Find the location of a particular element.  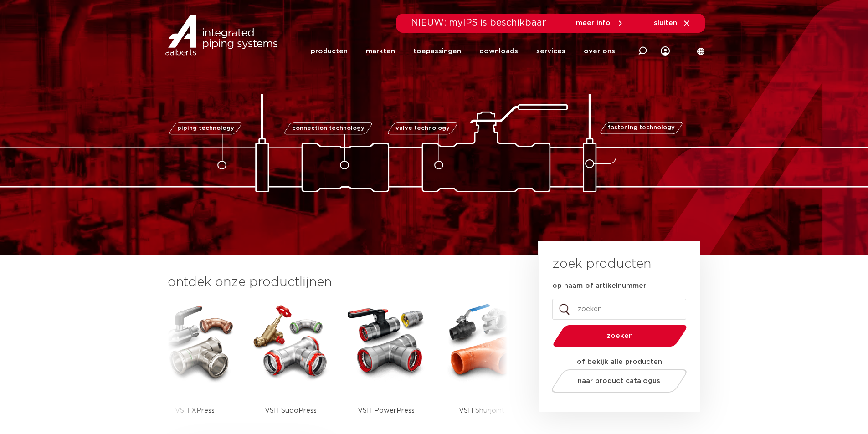

span: connection technology is located at coordinates (328, 128).